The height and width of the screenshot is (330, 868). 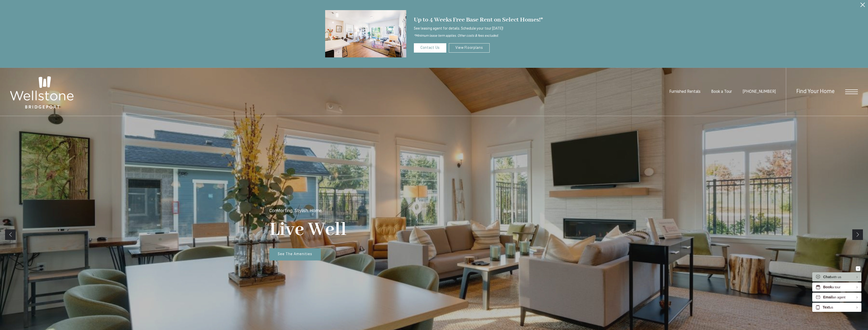 What do you see at coordinates (478, 20) in the screenshot?
I see `div: Up to 4 Weeks Free Base Rent on Select Homes!*` at bounding box center [478, 20].